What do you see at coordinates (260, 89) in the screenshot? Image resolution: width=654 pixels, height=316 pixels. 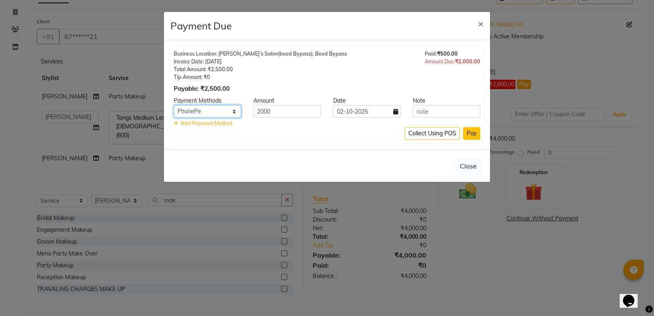 I see `div: Payable: ₹2,500.00` at bounding box center [260, 89].